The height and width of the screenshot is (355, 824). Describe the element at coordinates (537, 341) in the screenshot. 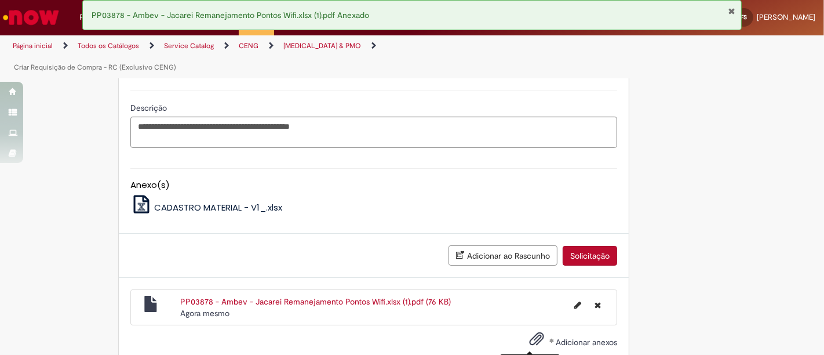

I see `button: Adicionar anexos` at that location.